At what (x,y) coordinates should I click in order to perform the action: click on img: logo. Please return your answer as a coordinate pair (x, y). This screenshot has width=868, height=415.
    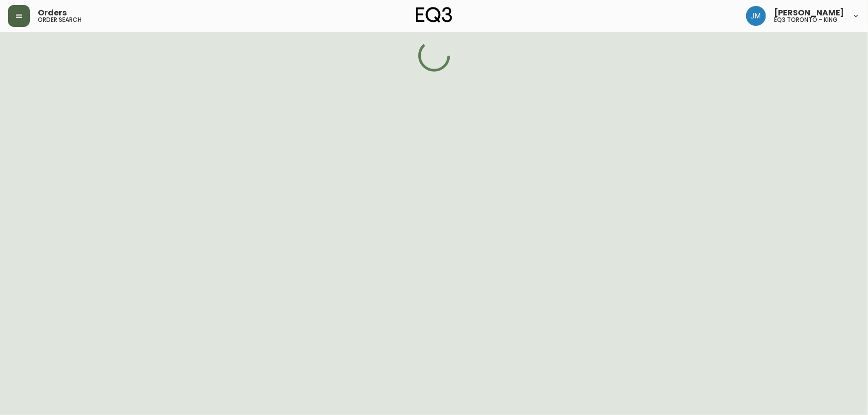
    Looking at the image, I should click on (434, 15).